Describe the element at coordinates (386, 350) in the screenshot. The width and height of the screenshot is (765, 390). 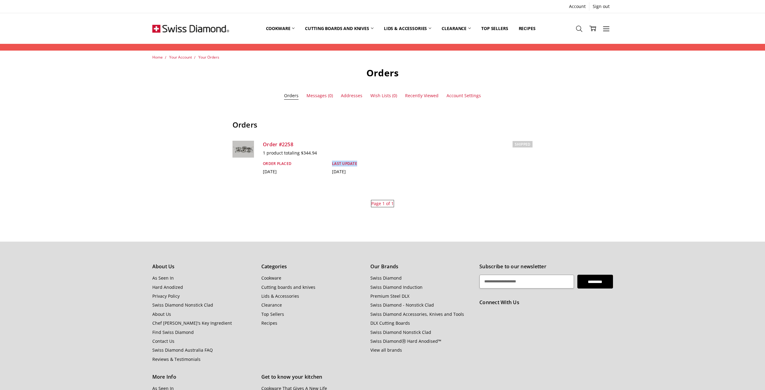
I see `a: View all brands` at that location.